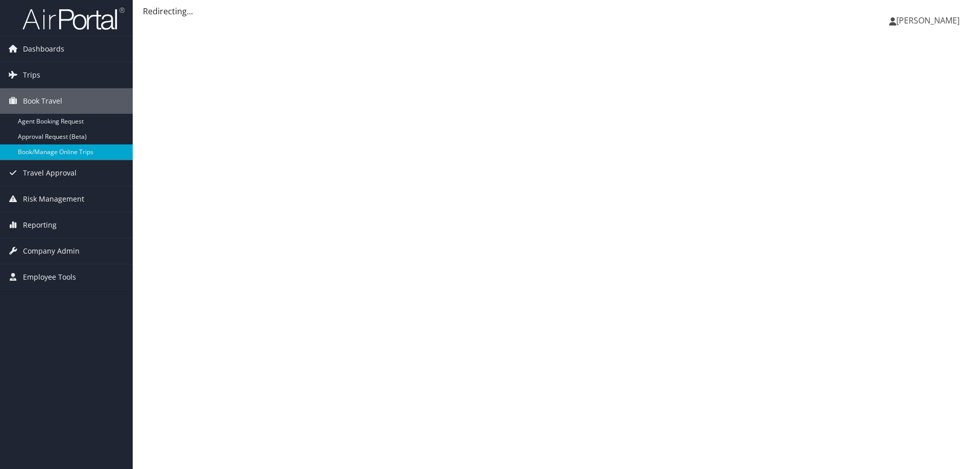 The image size is (980, 469). What do you see at coordinates (40, 225) in the screenshot?
I see `span: Reporting` at bounding box center [40, 225].